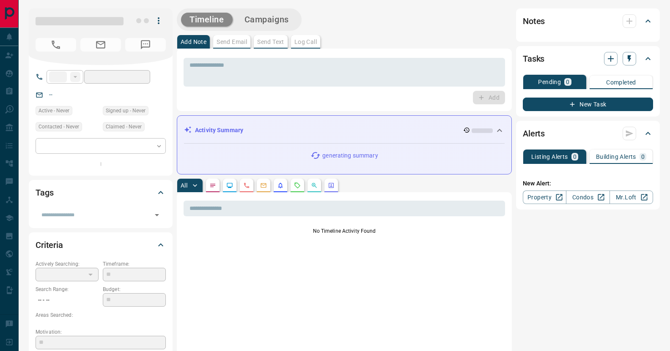  Describe the element at coordinates (101, 193) in the screenshot. I see `div: Tags` at that location.